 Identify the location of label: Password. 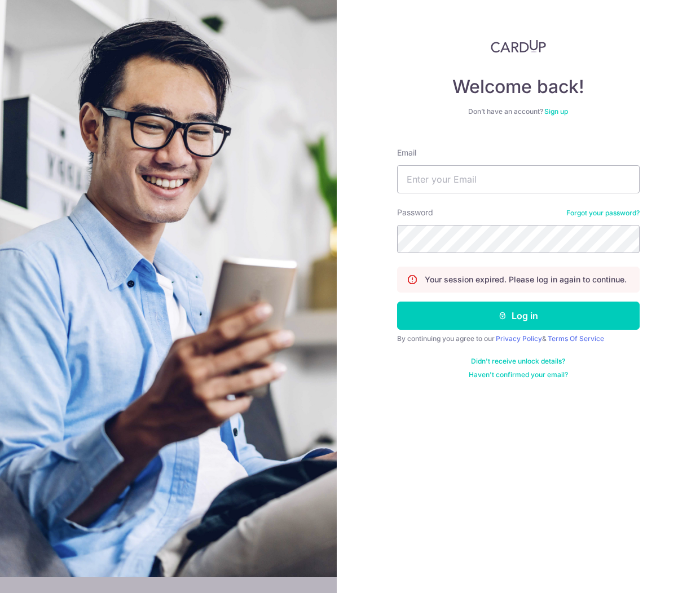
(415, 212).